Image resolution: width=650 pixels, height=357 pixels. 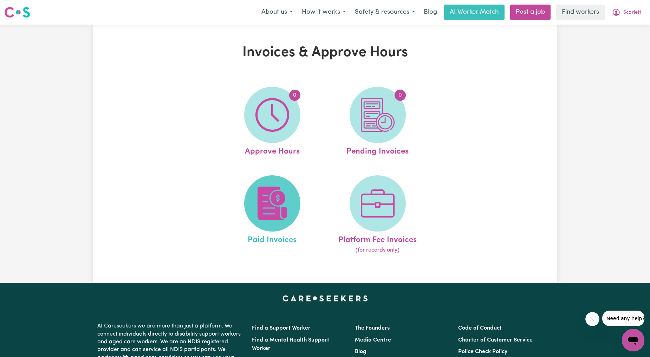 What do you see at coordinates (277, 12) in the screenshot?
I see `button: About us` at bounding box center [277, 12].